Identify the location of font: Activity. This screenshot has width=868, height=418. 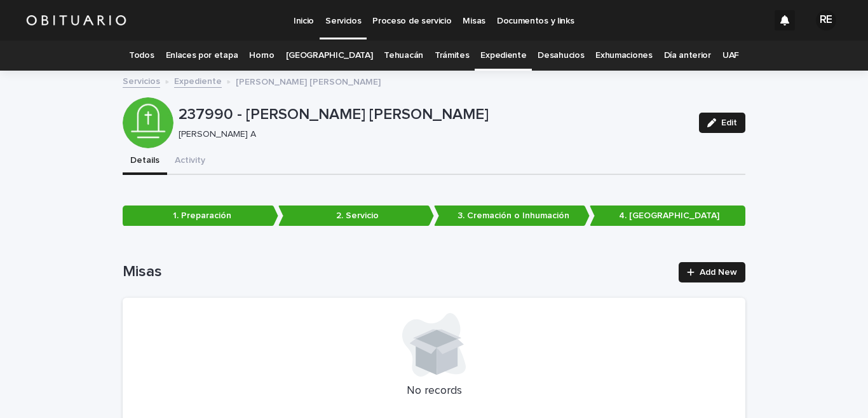
(190, 160).